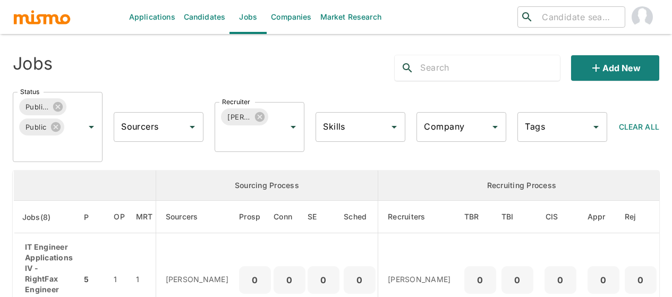 This screenshot has width=672, height=297. What do you see at coordinates (36, 127) in the screenshot?
I see `span: Public` at bounding box center [36, 127].